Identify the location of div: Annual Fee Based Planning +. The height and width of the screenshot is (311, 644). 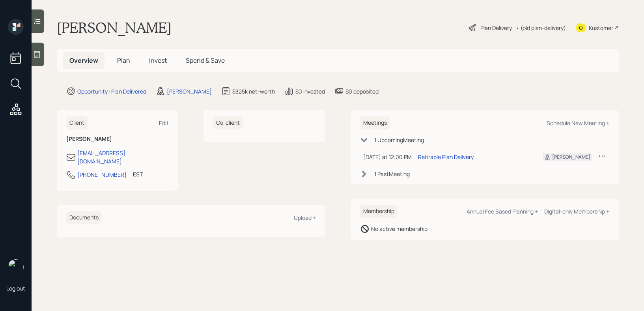
(503, 211).